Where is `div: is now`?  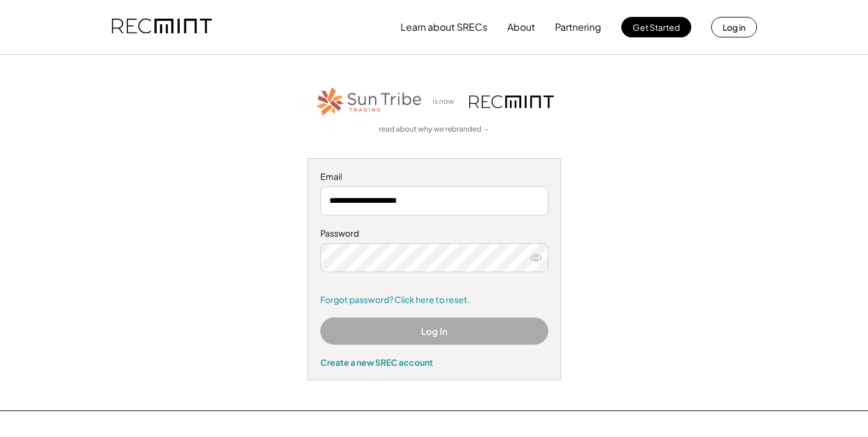 div: is now is located at coordinates (446, 102).